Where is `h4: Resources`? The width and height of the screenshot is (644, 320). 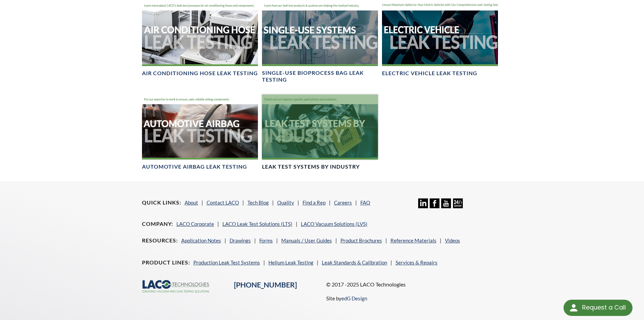
h4: Resources is located at coordinates (160, 240).